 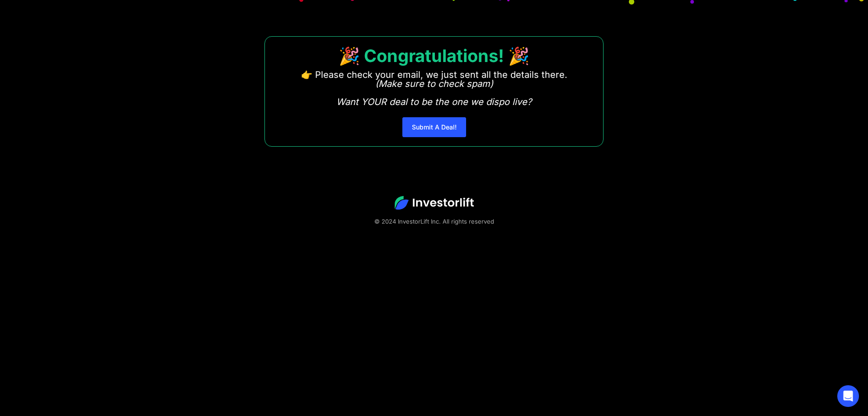 I want to click on div: Open Intercom Messenger, so click(x=848, y=396).